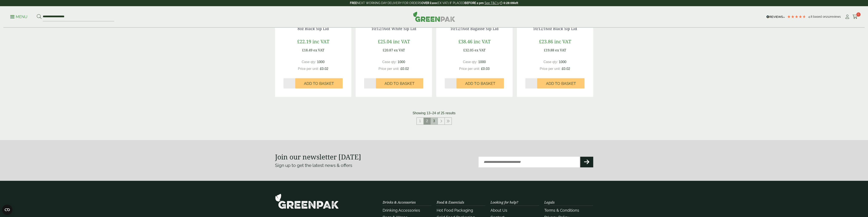 Image resolution: width=868 pixels, height=217 pixels. Describe the element at coordinates (401, 210) in the screenshot. I see `a: Drinking Accessories` at that location.